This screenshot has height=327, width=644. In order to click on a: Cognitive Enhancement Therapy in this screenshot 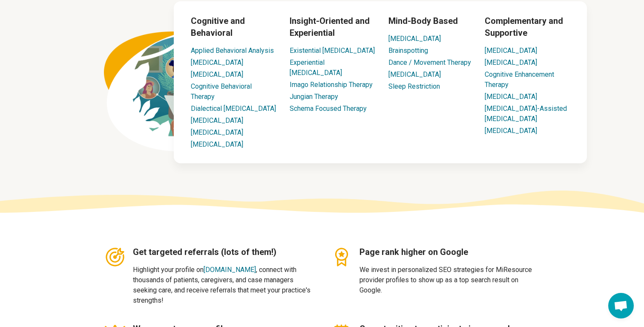, I will do `click(519, 79)`.